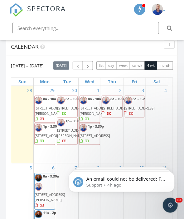  Describe the element at coordinates (112, 82) in the screenshot. I see `a: Thursday` at that location.